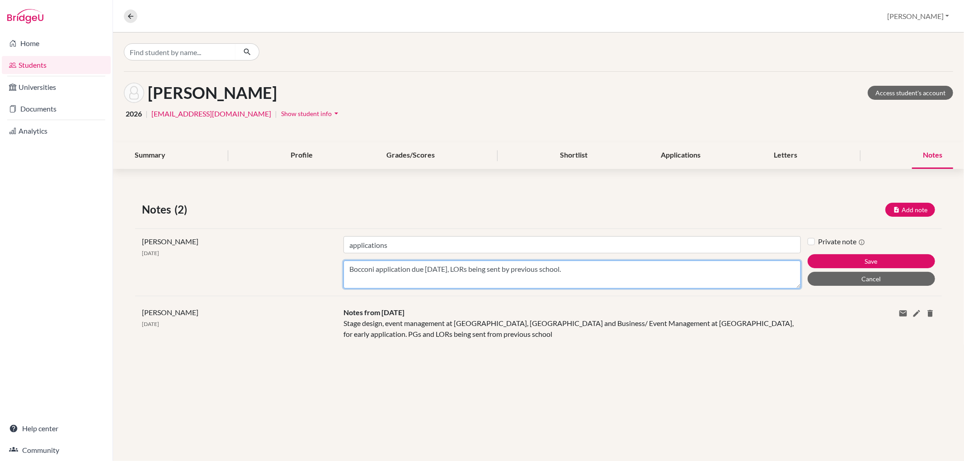 The width and height of the screenshot is (964, 461). What do you see at coordinates (150, 155) in the screenshot?
I see `div: Summary` at bounding box center [150, 155].